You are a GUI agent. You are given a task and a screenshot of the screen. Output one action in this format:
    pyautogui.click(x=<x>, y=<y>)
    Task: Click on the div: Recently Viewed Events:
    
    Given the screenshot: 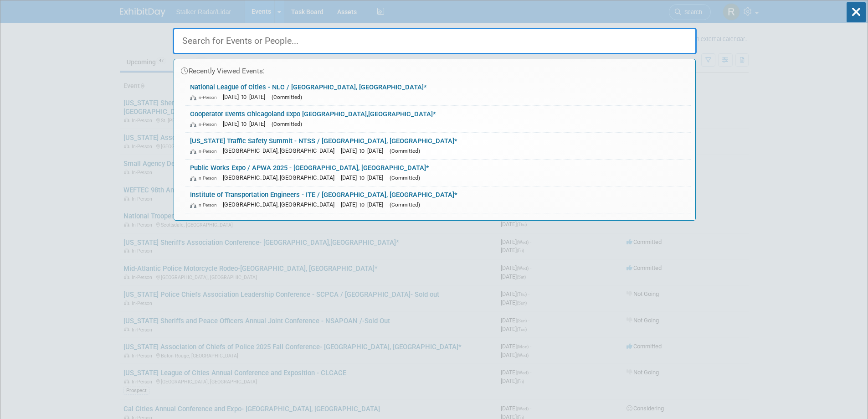 What is the action you would take?
    pyautogui.click(x=434, y=69)
    